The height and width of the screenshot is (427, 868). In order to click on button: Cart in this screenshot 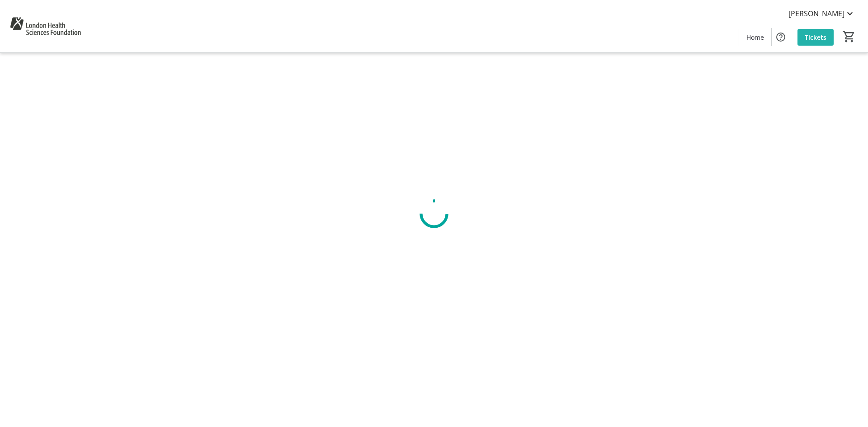, I will do `click(849, 37)`.